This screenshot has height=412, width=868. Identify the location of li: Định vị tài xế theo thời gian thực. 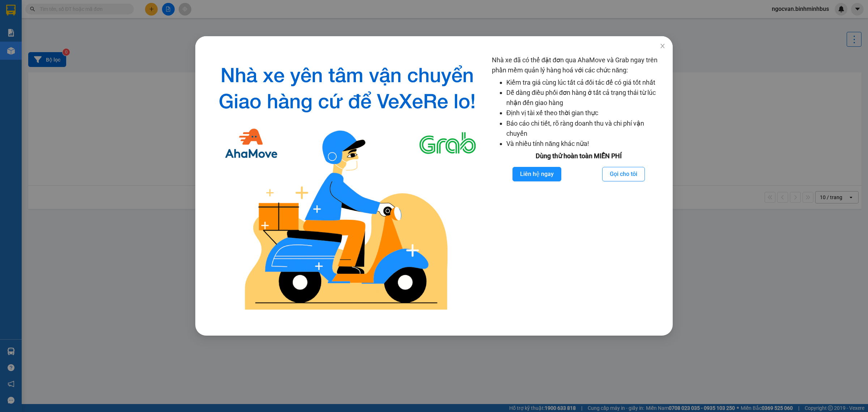
(586, 113).